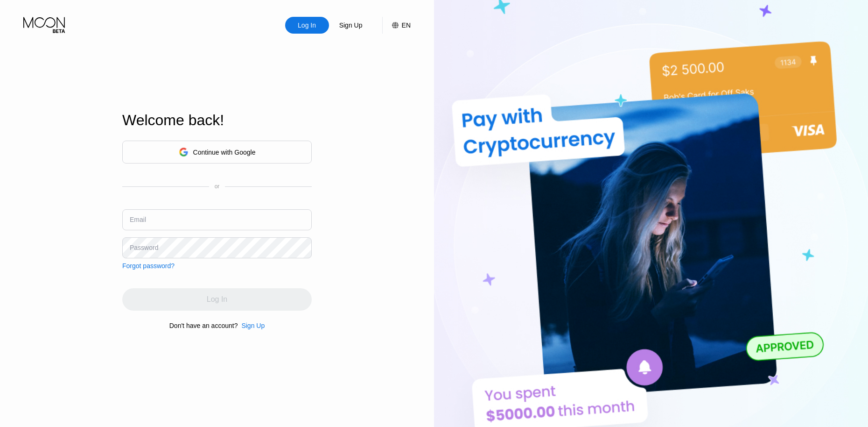 The width and height of the screenshot is (868, 427). I want to click on div: Password, so click(144, 247).